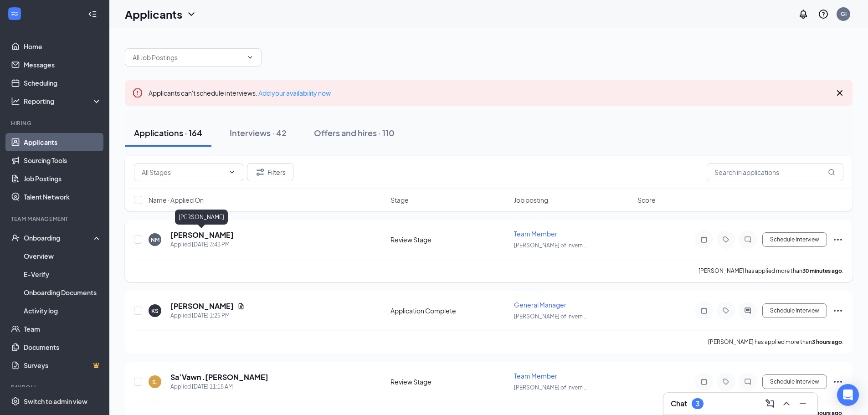 The image size is (868, 415). Describe the element at coordinates (15, 402) in the screenshot. I see `svg: Settings` at that location.